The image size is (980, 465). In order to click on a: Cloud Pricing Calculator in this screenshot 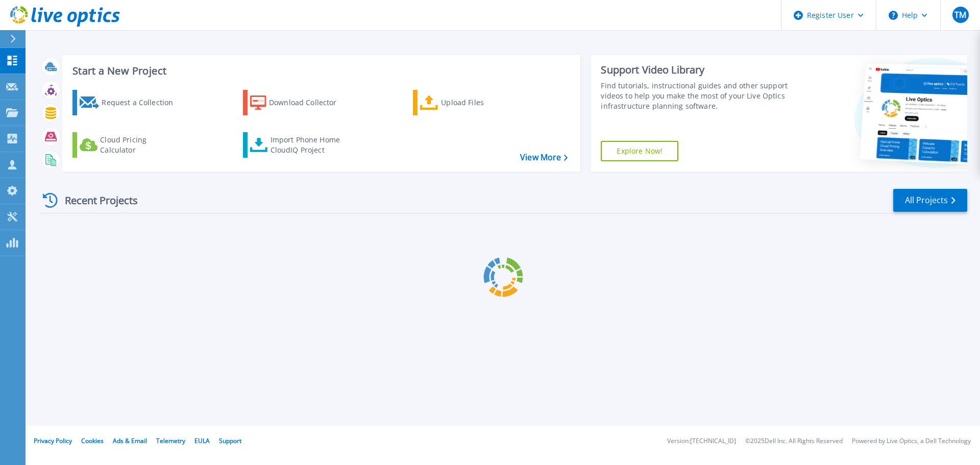, I will do `click(130, 145)`.